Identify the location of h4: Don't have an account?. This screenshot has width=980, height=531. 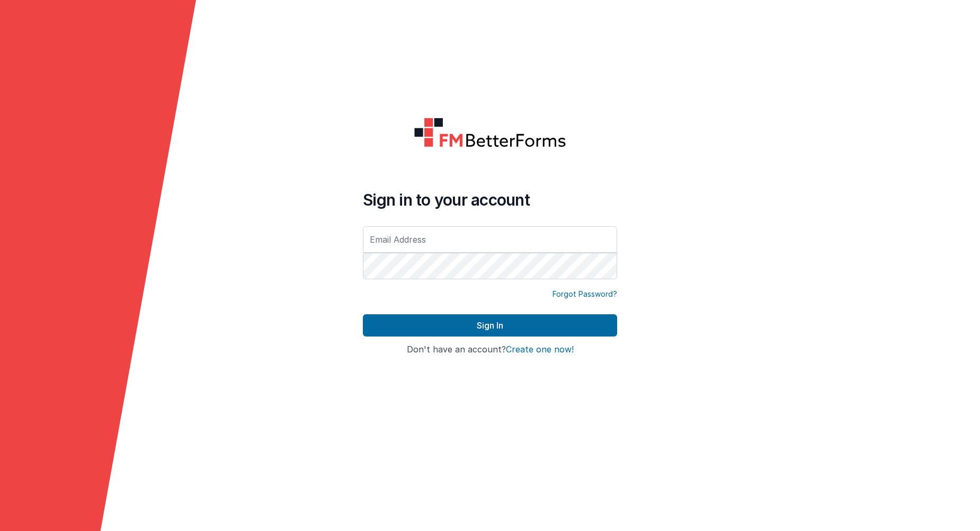
(490, 350).